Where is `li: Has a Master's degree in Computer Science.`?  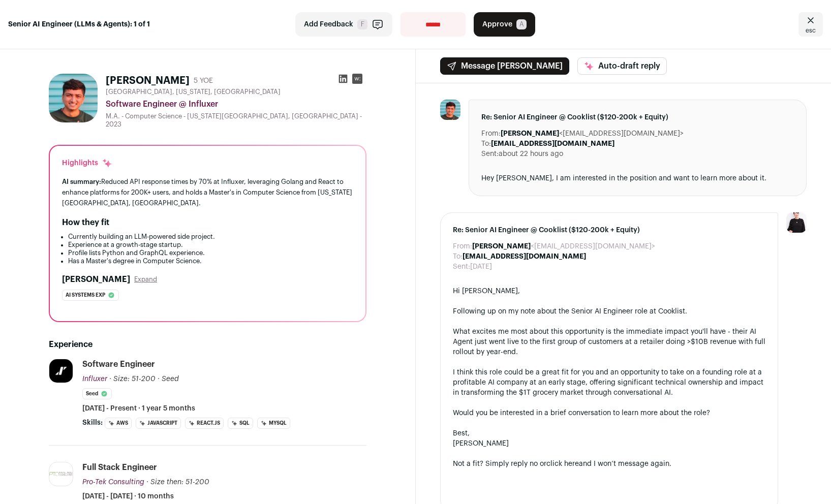
li: Has a Master's degree in Computer Science. is located at coordinates (211, 261).